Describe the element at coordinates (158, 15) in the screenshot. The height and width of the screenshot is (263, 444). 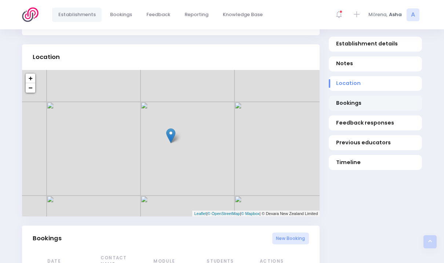
I see `a: Feedback` at that location.